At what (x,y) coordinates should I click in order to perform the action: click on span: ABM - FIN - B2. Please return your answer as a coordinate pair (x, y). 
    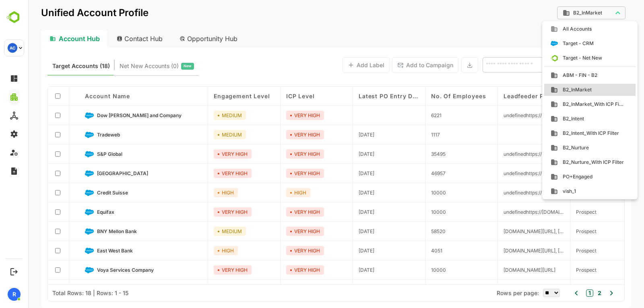
    Looking at the image, I should click on (550, 75).